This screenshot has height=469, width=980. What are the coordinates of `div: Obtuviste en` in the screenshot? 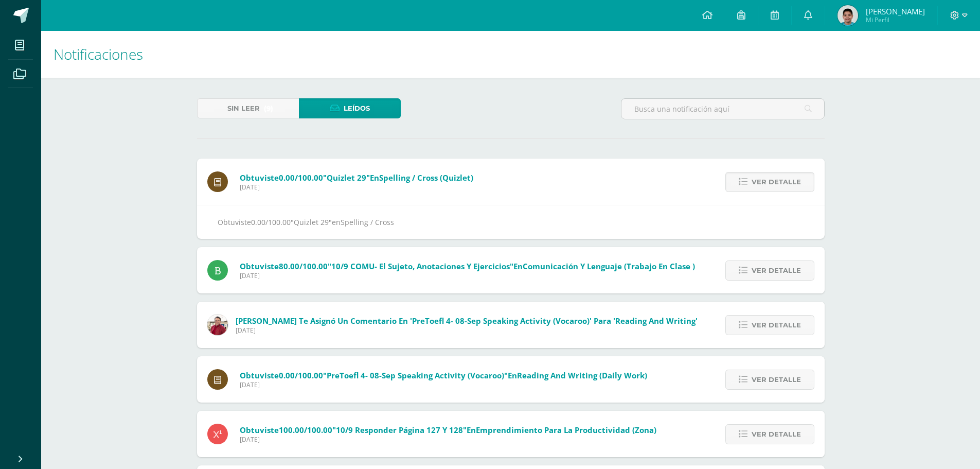 It's located at (511, 222).